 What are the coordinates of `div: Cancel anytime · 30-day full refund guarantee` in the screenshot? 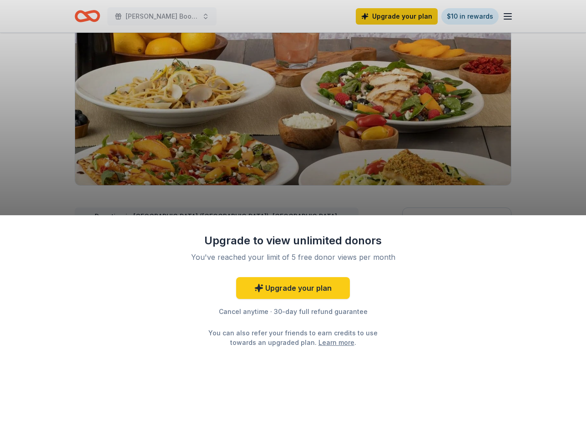 It's located at (293, 312).